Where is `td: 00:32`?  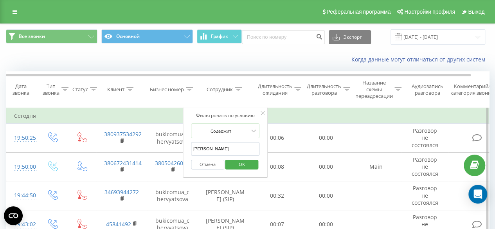 td: 00:32 is located at coordinates (277, 196).